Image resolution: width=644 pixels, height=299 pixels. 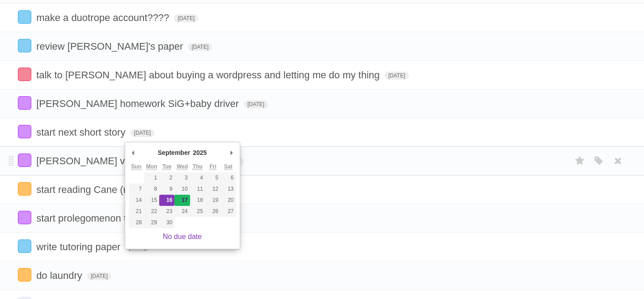 I want to click on button: 12, so click(x=213, y=189).